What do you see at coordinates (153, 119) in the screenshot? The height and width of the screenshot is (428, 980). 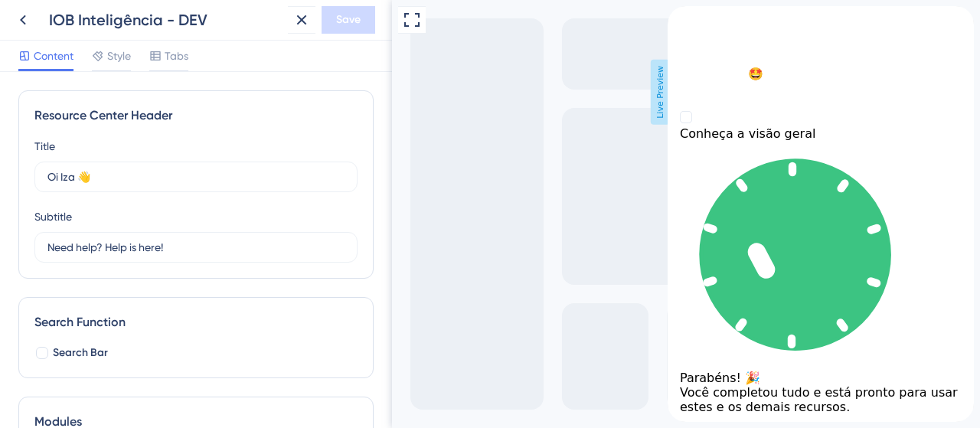 I see `div: Checklist items` at bounding box center [153, 119].